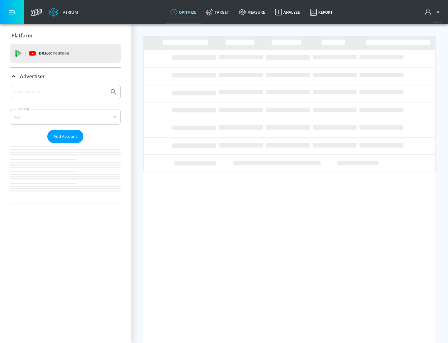  Describe the element at coordinates (65, 36) in the screenshot. I see `div: Platform` at that location.